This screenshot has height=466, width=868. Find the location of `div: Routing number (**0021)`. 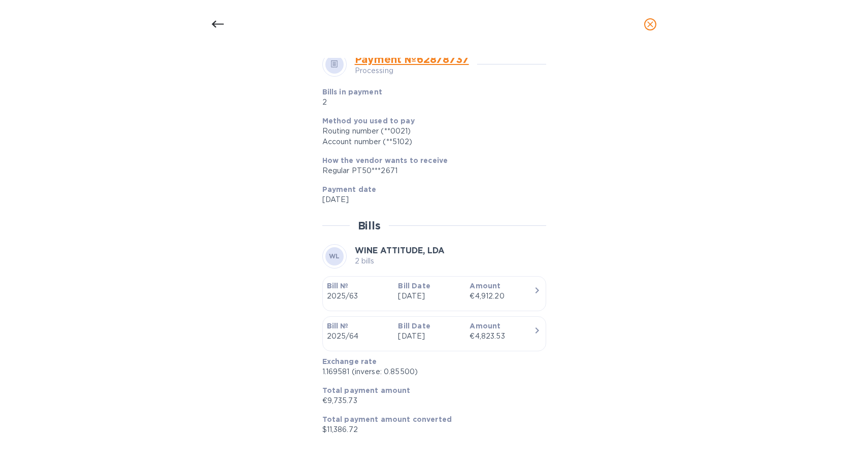

div: Routing number (**0021) is located at coordinates (430, 131).